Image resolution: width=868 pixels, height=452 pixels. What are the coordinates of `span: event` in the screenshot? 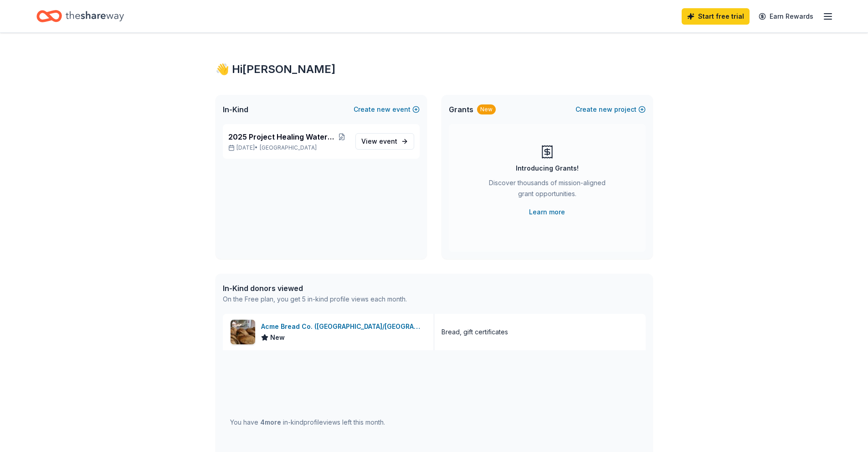 It's located at (388, 141).